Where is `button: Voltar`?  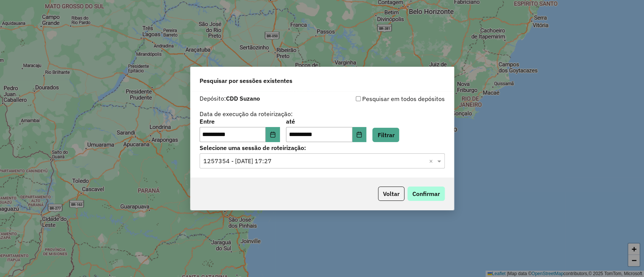
button: Voltar is located at coordinates (391, 194).